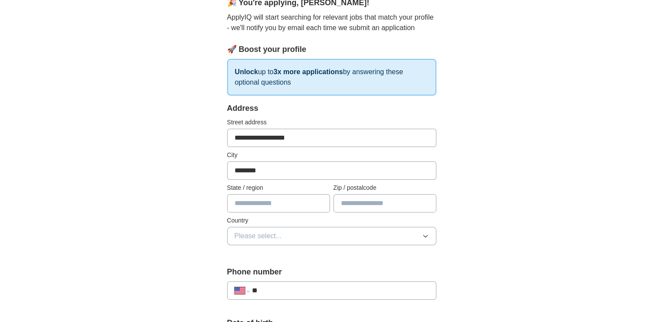 The width and height of the screenshot is (663, 322). I want to click on span: Please select..., so click(258, 236).